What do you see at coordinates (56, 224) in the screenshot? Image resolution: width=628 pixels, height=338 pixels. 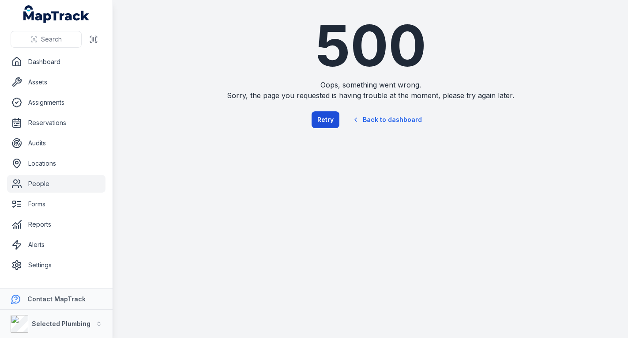 I see `a: Reports` at bounding box center [56, 224].